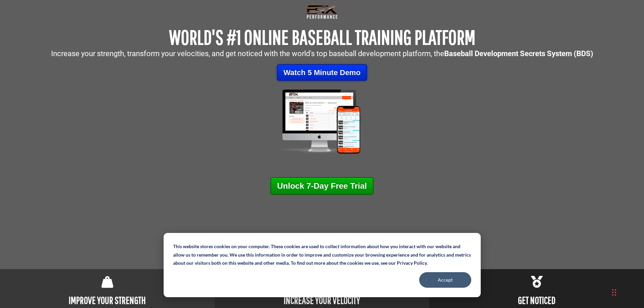  What do you see at coordinates (322, 12) in the screenshot?
I see `img: Transparent-Black-BRX-Logo-White-Performance` at bounding box center [322, 12].